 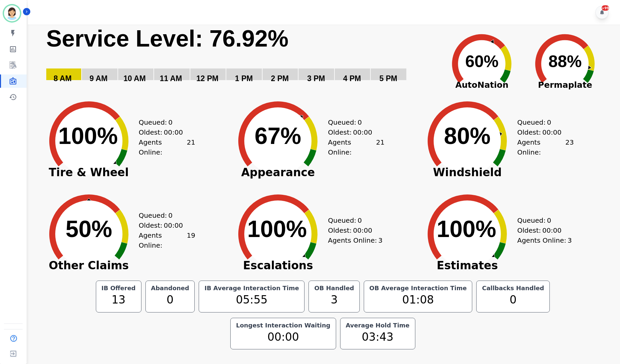 I want to click on svg: Service Level: 0%, so click(x=241, y=59).